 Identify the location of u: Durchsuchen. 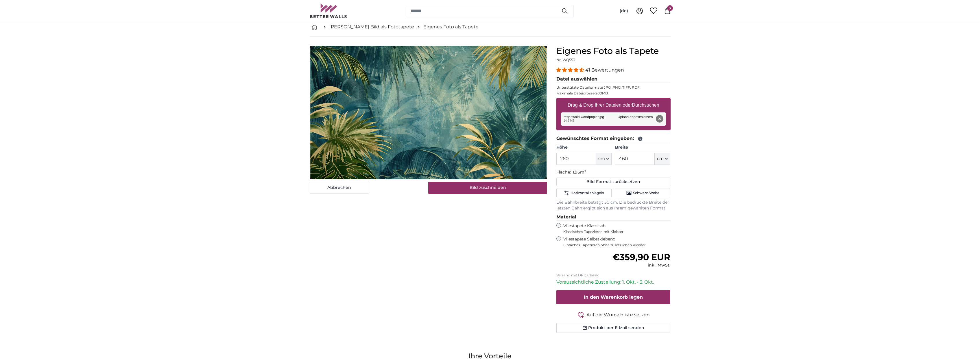
(645, 105).